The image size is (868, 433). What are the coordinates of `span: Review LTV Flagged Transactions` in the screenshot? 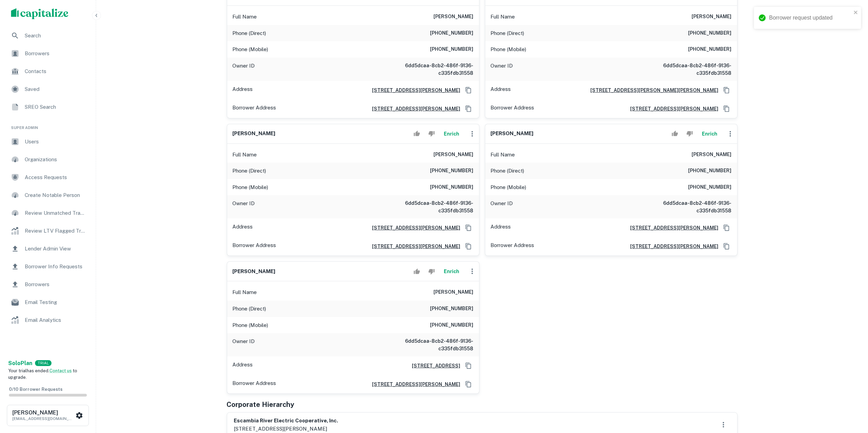 It's located at (55, 231).